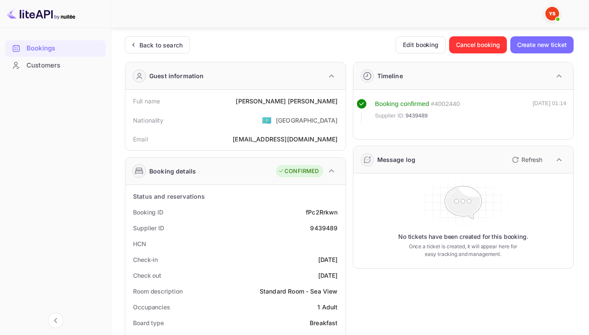 The width and height of the screenshot is (589, 335). Describe the element at coordinates (151, 307) in the screenshot. I see `div: Occupancies` at that location.